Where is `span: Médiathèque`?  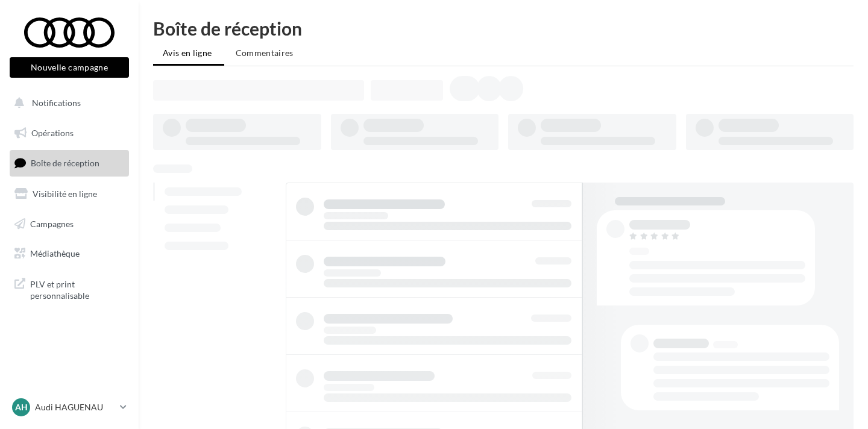 span: Médiathèque is located at coordinates (55, 253).